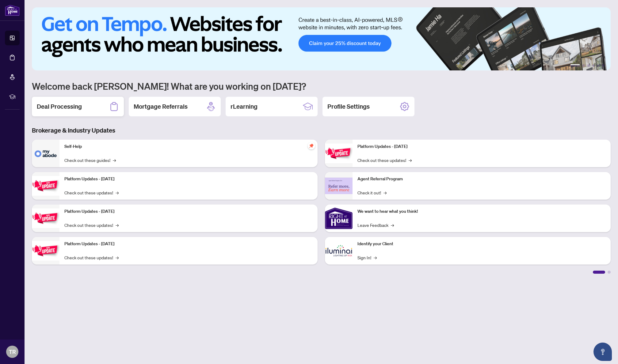 The width and height of the screenshot is (618, 364). I want to click on button: Open asap, so click(603, 352).